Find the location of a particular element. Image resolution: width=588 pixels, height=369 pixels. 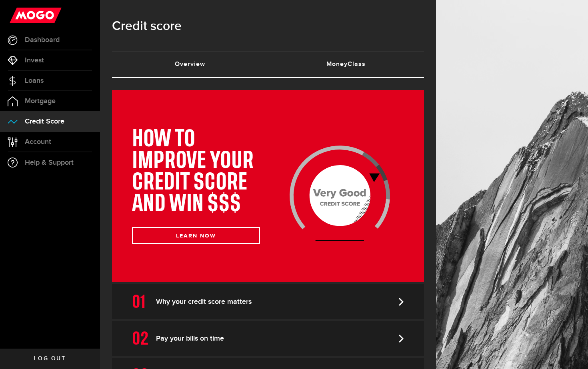

button: Open LiveChat chat widget is located at coordinates (18, 15).